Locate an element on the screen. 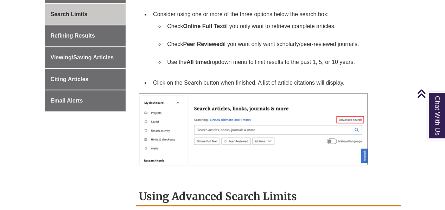 This screenshot has height=210, width=445. span: Citing Articles is located at coordinates (70, 79).